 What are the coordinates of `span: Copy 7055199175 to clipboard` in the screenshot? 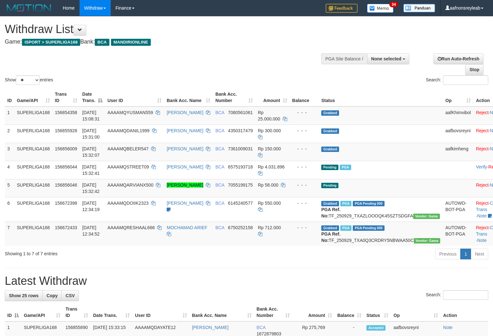 It's located at (240, 185).